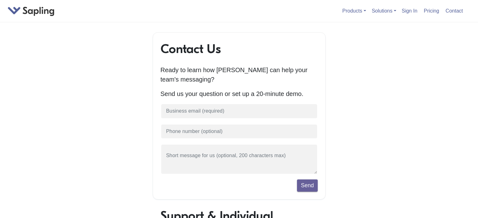 Image resolution: width=478 pixels, height=218 pixels. Describe the element at coordinates (239, 111) in the screenshot. I see `input: Business email (required)` at that location.